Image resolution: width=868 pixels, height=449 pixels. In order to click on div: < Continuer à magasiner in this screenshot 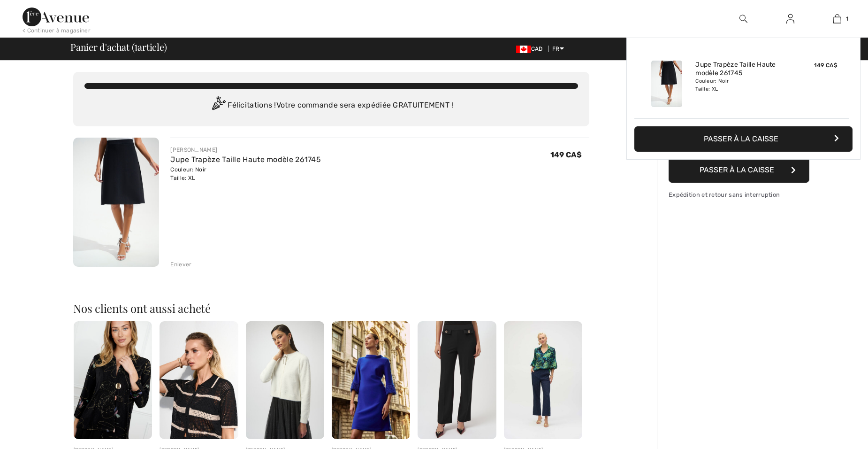, I will do `click(56, 31)`.